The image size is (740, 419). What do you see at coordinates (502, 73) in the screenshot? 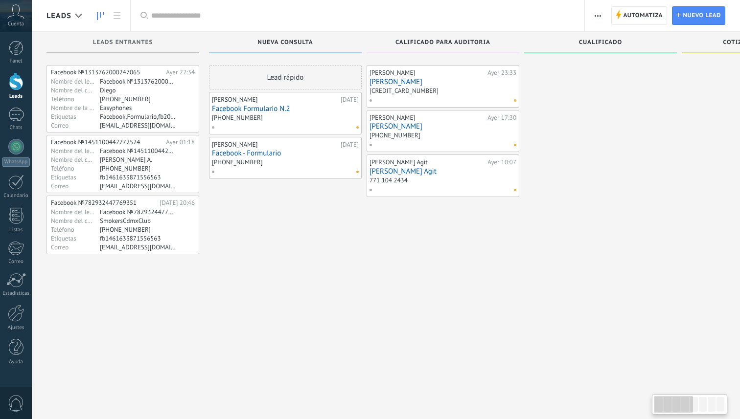
I see `div: Ayer 23:33` at bounding box center [502, 73].